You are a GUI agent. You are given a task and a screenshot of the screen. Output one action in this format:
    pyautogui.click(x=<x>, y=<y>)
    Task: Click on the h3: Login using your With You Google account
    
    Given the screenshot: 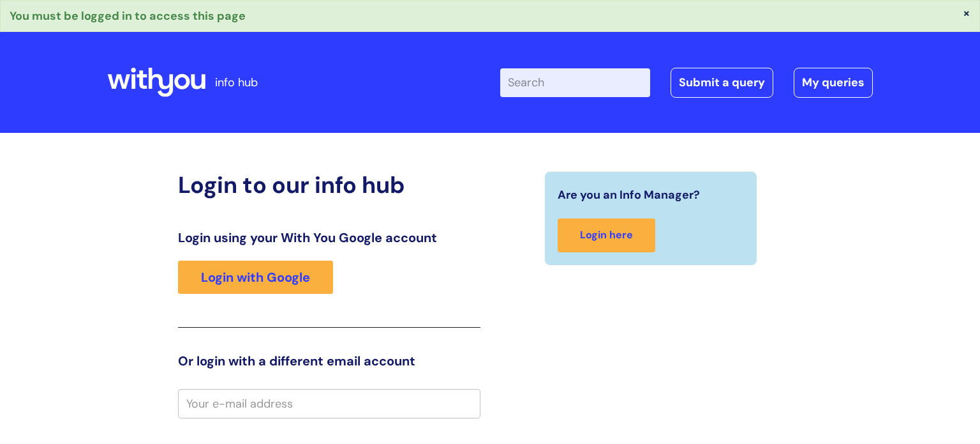 What is the action you would take?
    pyautogui.click(x=329, y=238)
    